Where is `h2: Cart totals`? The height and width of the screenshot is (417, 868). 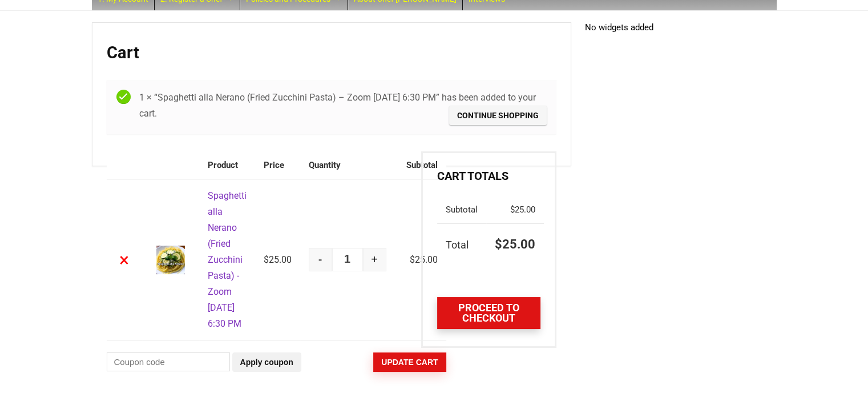 h2: Cart totals is located at coordinates (488, 176).